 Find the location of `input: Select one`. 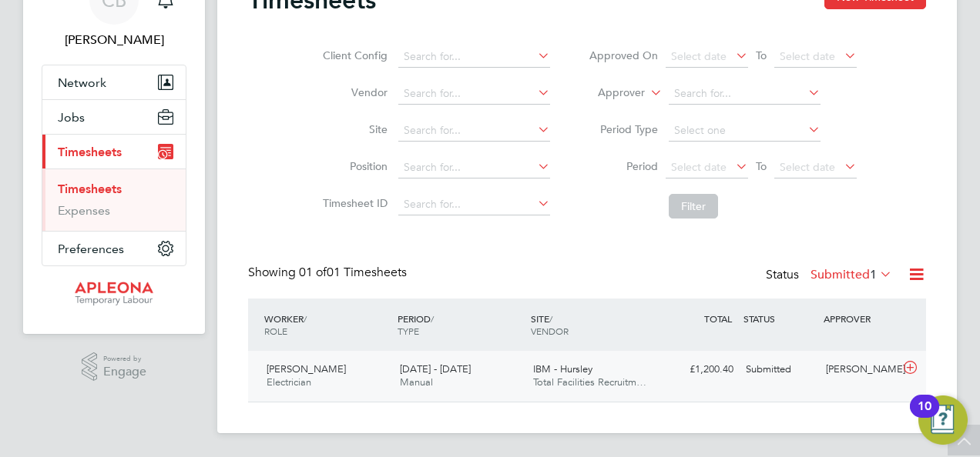

input: Select one is located at coordinates (744, 131).